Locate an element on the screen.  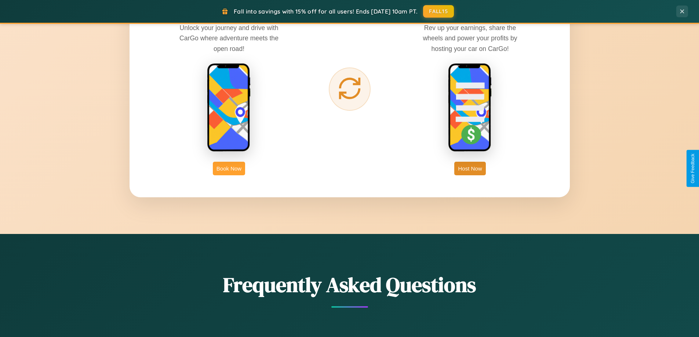
button: Book Now is located at coordinates (229, 168).